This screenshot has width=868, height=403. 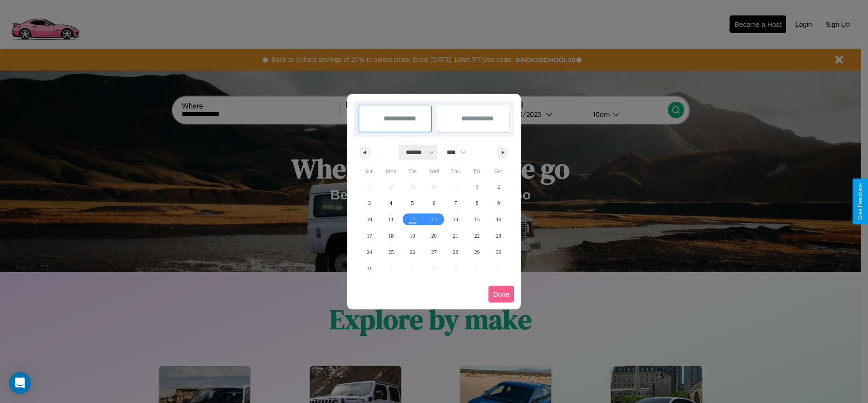 I want to click on span: Thu, so click(x=455, y=172).